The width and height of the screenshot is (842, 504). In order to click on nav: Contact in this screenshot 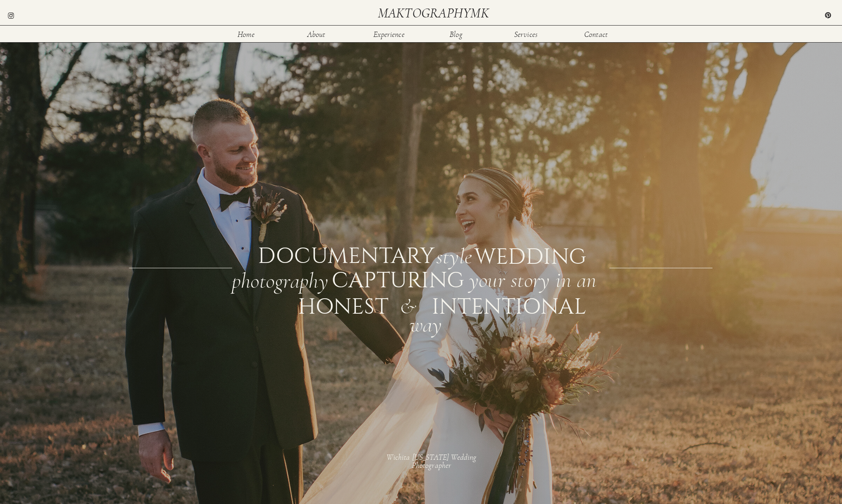, I will do `click(596, 34)`.